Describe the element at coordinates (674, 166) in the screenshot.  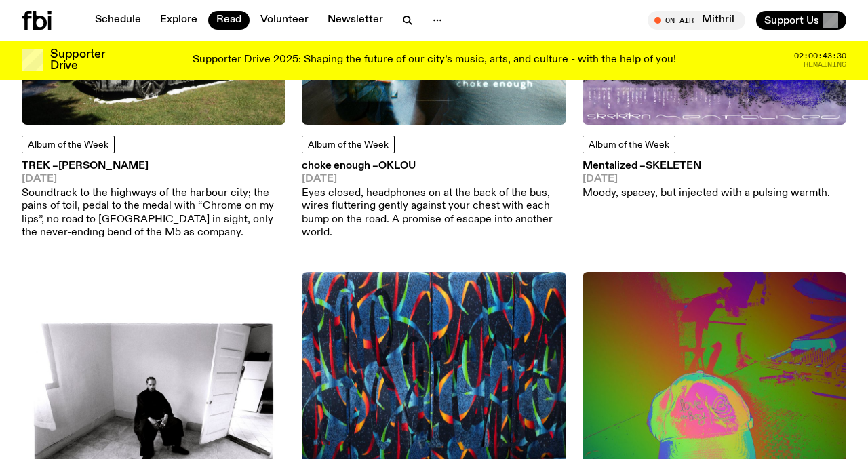
I see `span: Skeleten` at that location.